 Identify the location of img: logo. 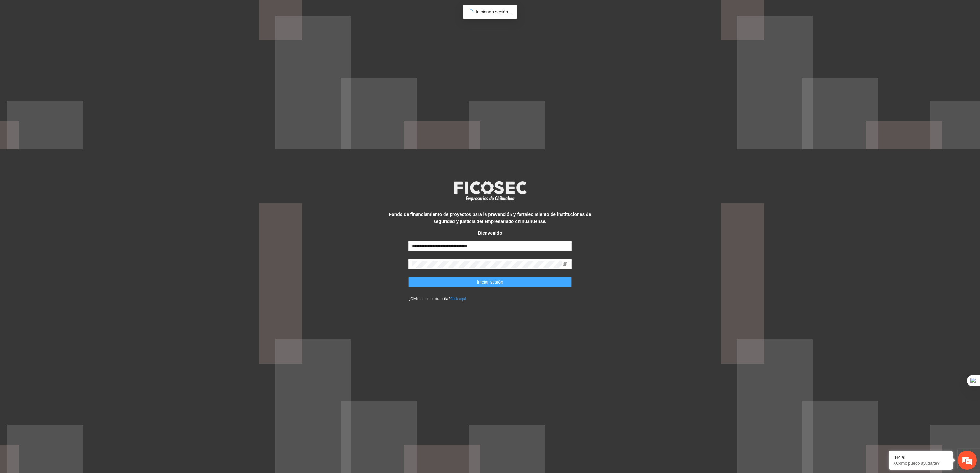
(490, 191).